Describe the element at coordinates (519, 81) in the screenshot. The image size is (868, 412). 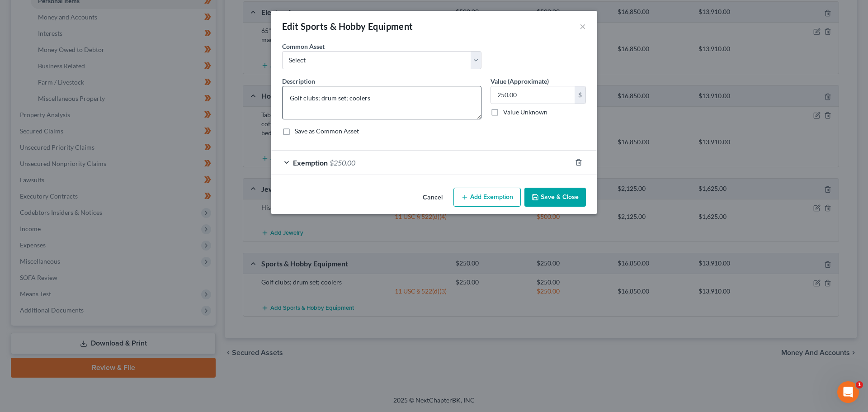
I see `label: Value (Approximate)` at that location.